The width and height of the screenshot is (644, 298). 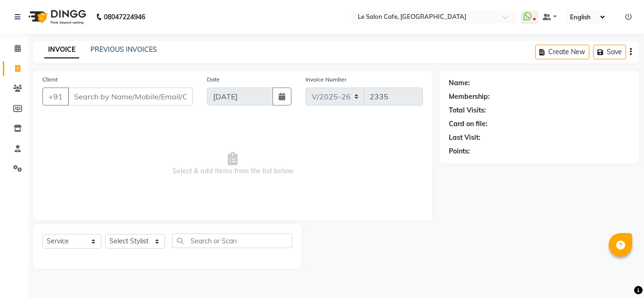 I want to click on button: Save, so click(x=610, y=52).